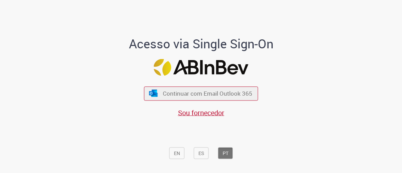 The width and height of the screenshot is (402, 173). I want to click on button: PT, so click(225, 153).